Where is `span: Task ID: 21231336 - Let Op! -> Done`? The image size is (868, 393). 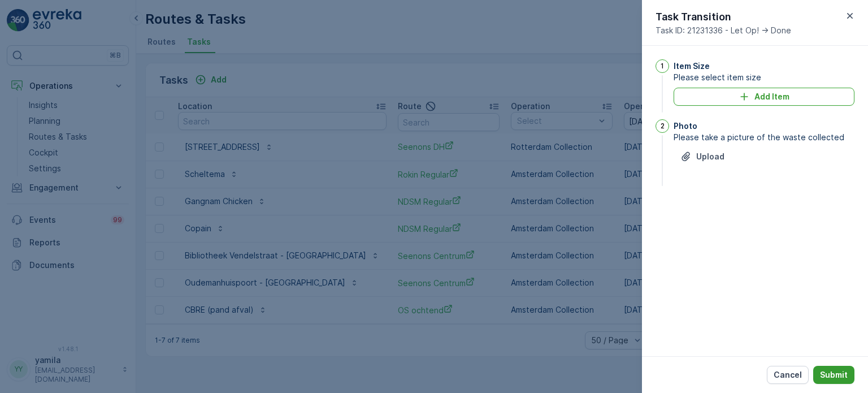 span: Task ID: 21231336 - Let Op! -> Done is located at coordinates (724, 30).